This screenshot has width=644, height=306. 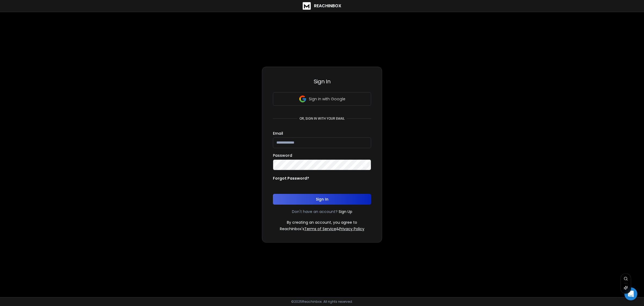 What do you see at coordinates (320, 229) in the screenshot?
I see `span: Terms of Service` at bounding box center [320, 229].